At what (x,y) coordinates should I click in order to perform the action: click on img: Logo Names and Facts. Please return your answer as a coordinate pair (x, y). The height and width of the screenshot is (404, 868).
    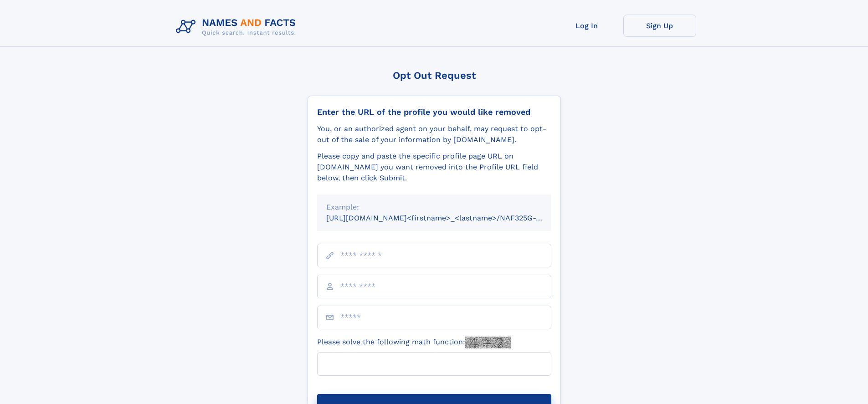
    Looking at the image, I should click on (238, 27).